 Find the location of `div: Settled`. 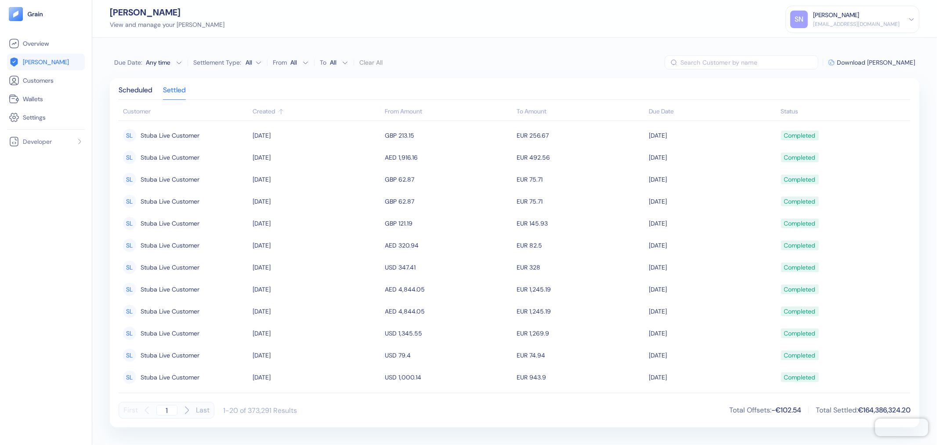

div: Settled is located at coordinates (174, 93).